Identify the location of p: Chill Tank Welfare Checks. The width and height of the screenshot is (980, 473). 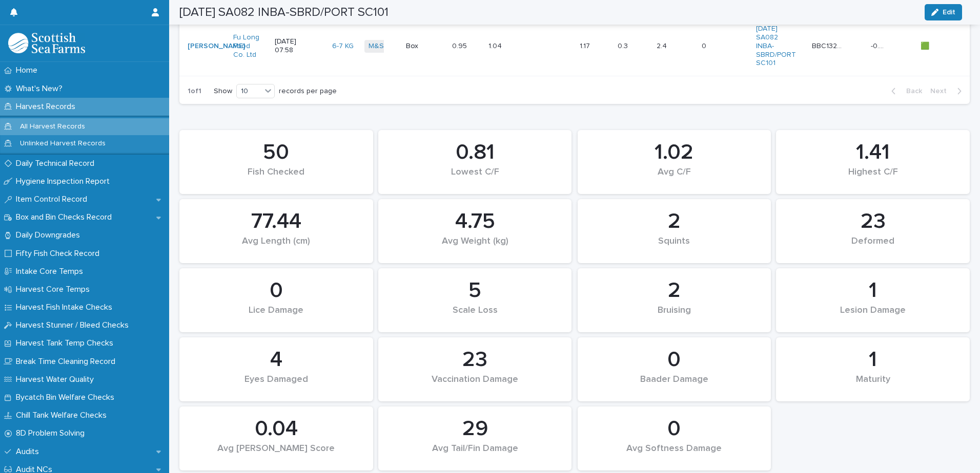
(63, 415).